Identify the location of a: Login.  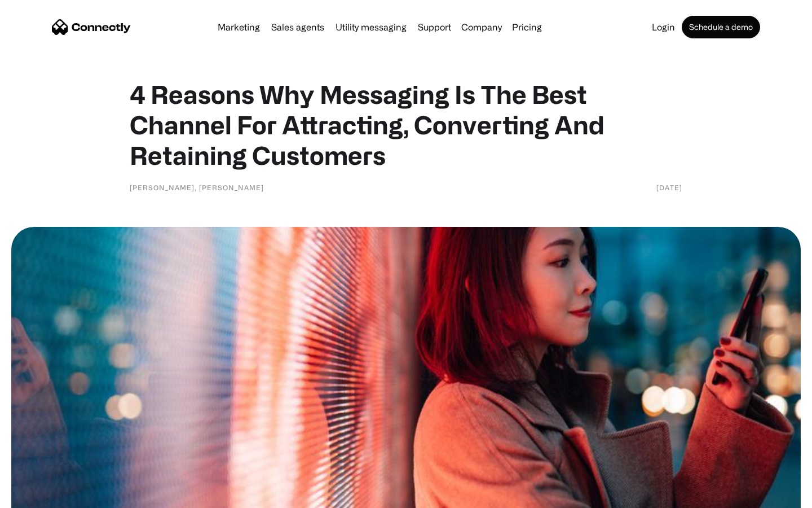
(663, 27).